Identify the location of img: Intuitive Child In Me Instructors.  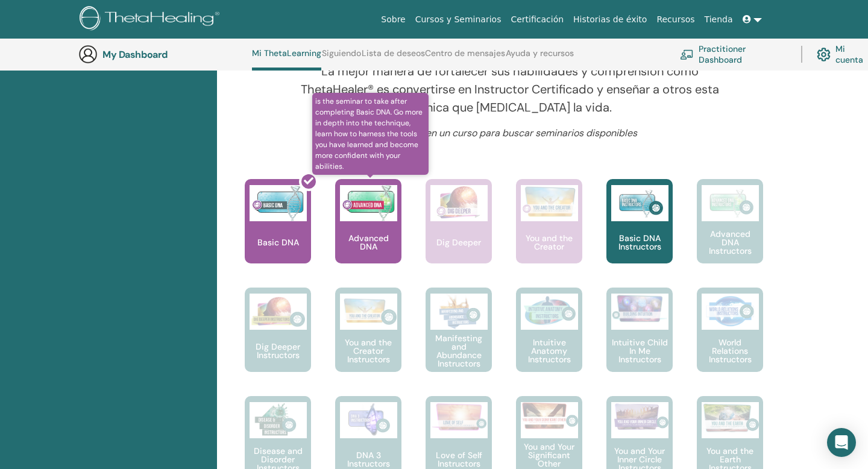
(639, 308).